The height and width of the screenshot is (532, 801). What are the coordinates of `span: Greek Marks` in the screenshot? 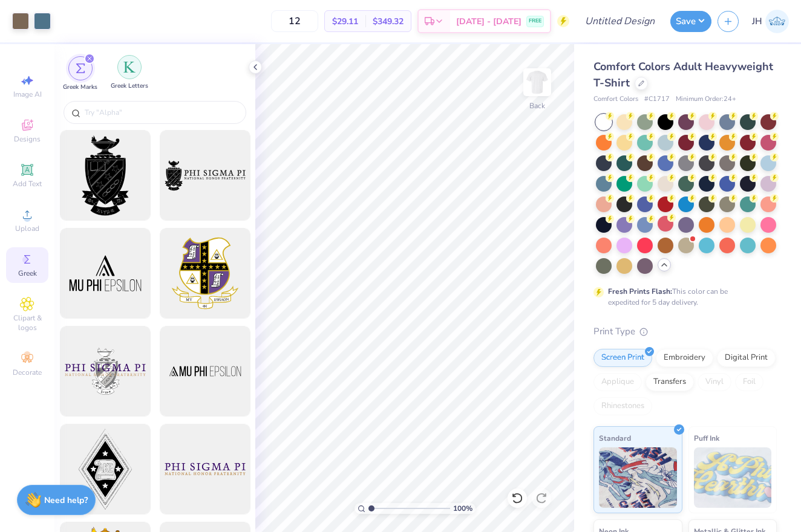 It's located at (80, 87).